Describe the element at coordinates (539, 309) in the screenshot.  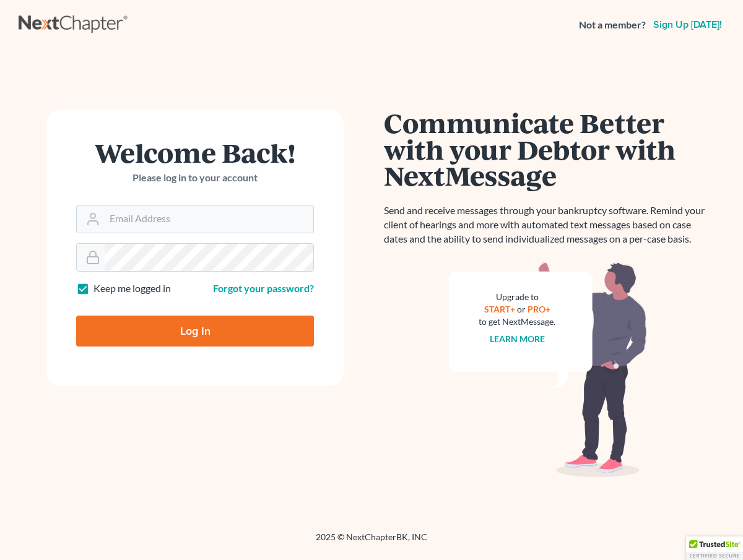
I see `a: PRO+` at that location.